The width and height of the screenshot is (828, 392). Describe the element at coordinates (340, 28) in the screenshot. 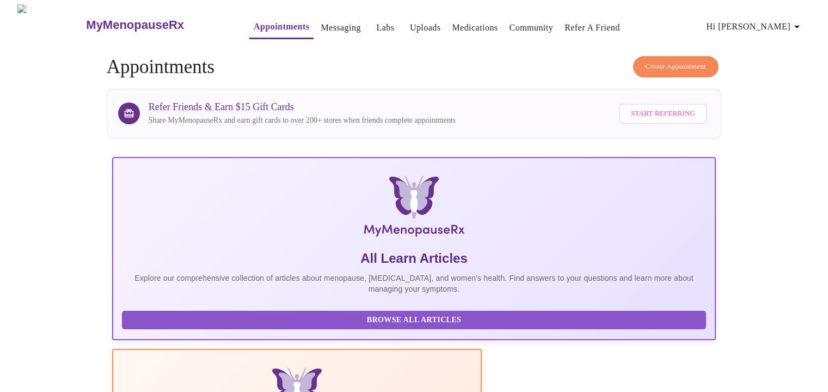

I see `button: Messaging` at that location.